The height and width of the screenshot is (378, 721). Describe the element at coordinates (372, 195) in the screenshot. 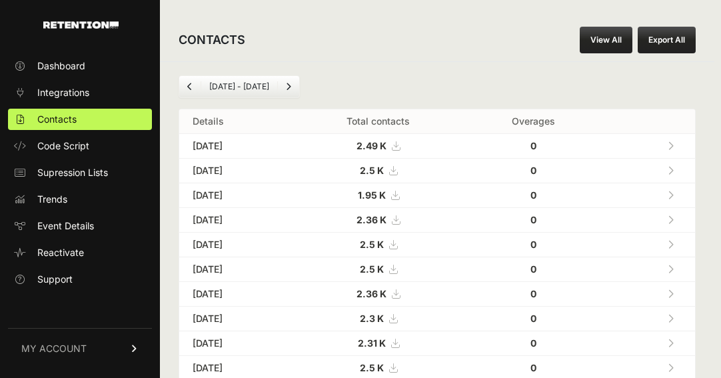

I see `strong: 1.95 K` at that location.